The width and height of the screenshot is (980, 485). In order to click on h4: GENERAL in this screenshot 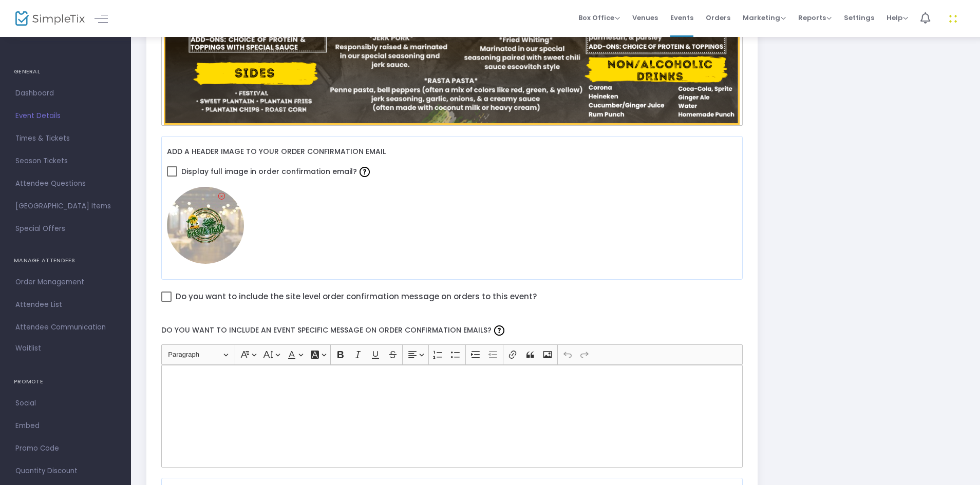, I will do `click(66, 72)`.